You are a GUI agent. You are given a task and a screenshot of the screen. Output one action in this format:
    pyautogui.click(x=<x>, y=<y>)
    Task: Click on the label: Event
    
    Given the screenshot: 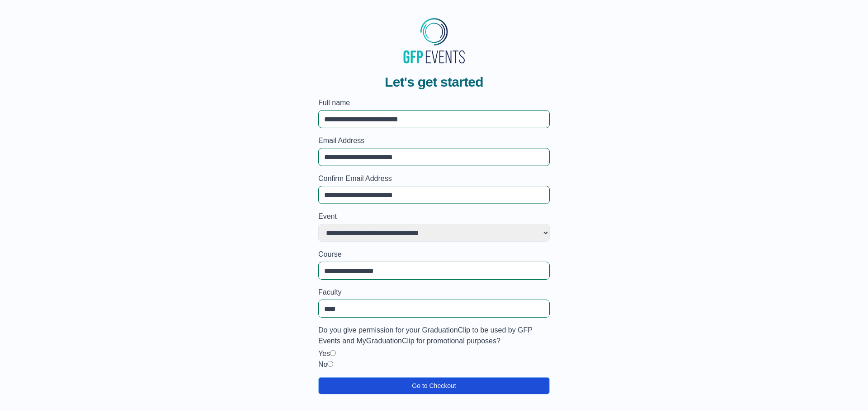 What is the action you would take?
    pyautogui.click(x=434, y=216)
    